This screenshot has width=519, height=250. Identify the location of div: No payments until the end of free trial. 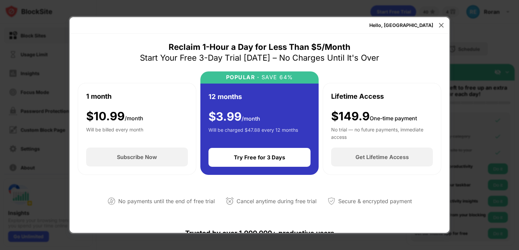
(166, 202).